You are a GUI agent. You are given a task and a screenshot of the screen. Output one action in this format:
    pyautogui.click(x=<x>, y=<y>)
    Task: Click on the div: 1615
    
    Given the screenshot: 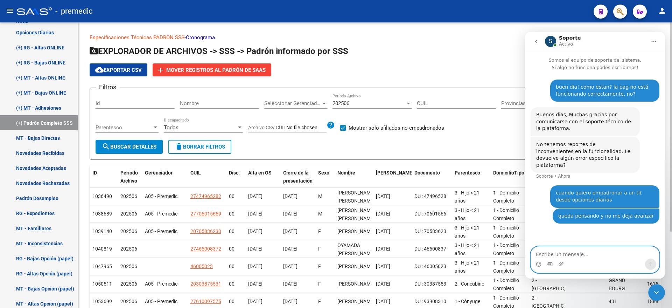 What is the action you would take?
    pyautogui.click(x=655, y=283)
    